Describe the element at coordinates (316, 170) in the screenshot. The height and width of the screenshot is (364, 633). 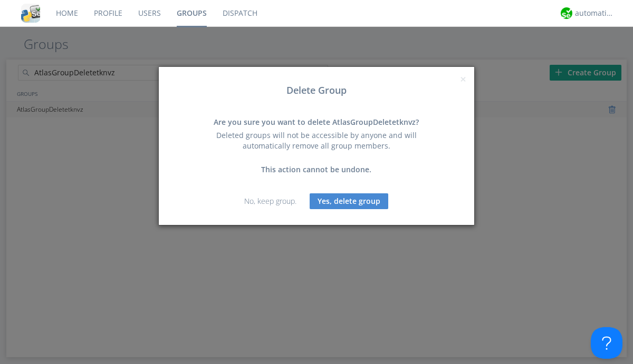
I see `div: This action cannot be undone.` at that location.